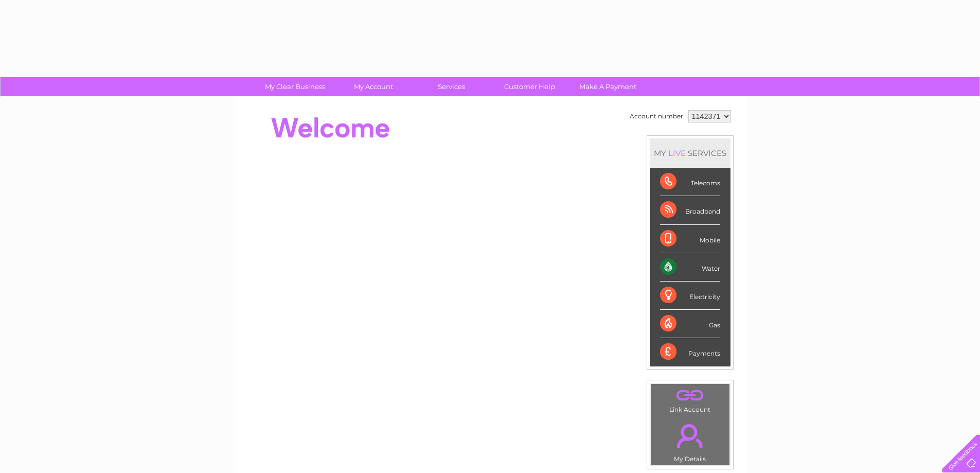 This screenshot has width=980, height=473. Describe the element at coordinates (690, 268) in the screenshot. I see `div: Water` at that location.